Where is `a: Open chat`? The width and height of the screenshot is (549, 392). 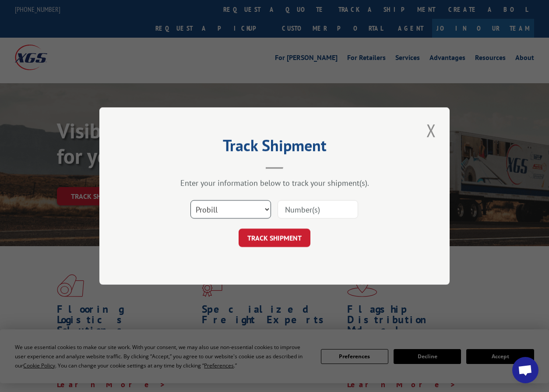 a: Open chat is located at coordinates (525, 370).